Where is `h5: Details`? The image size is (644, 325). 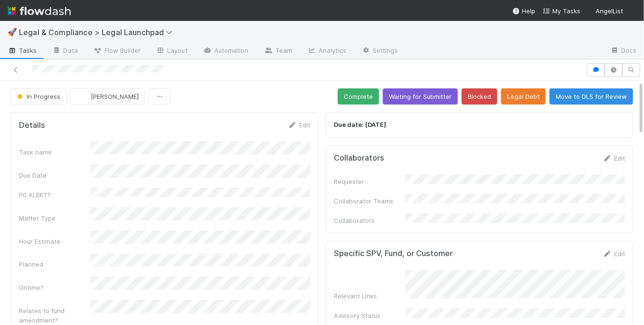 h5: Details is located at coordinates (32, 125).